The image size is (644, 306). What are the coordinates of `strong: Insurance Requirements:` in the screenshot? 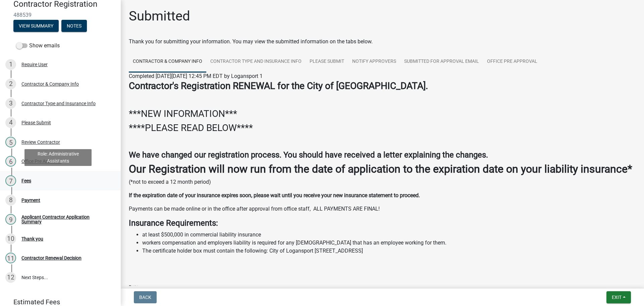 It's located at (173, 223).